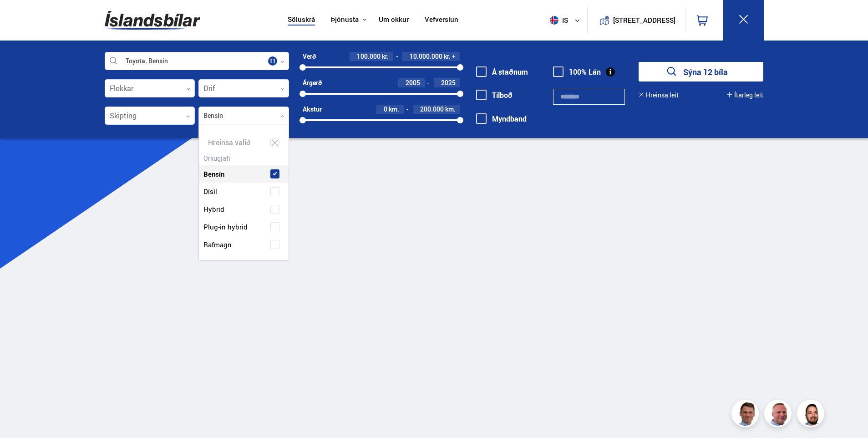 This screenshot has height=438, width=868. What do you see at coordinates (567, 20) in the screenshot?
I see `button: is` at bounding box center [567, 20].